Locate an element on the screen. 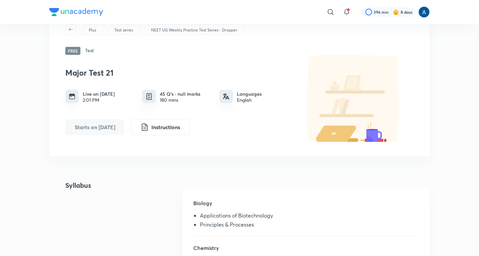  h6: Languages is located at coordinates (249, 94).